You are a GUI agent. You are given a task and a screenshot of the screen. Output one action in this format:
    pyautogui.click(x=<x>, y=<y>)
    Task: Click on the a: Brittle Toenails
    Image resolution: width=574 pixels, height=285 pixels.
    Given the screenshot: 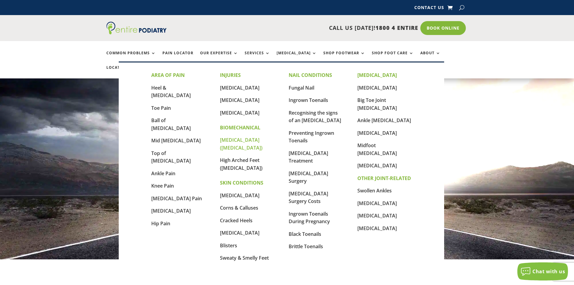 What is the action you would take?
    pyautogui.click(x=306, y=246)
    